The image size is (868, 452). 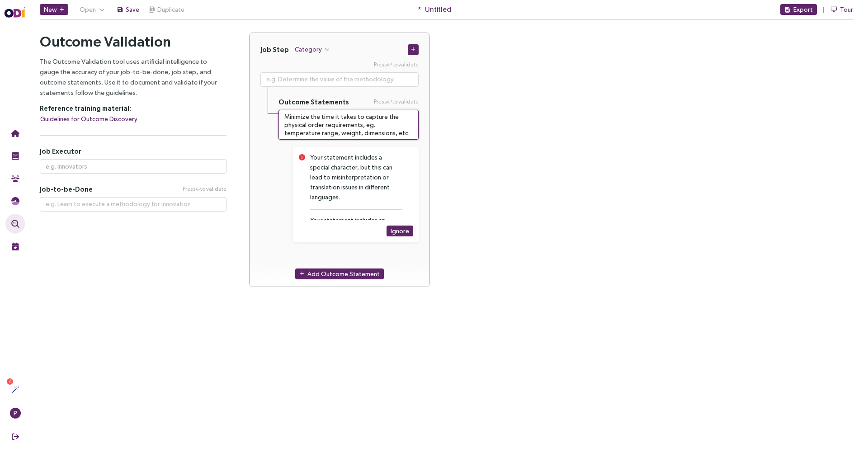 What do you see at coordinates (15, 201) in the screenshot?
I see `button: Needs Framework` at bounding box center [15, 201].